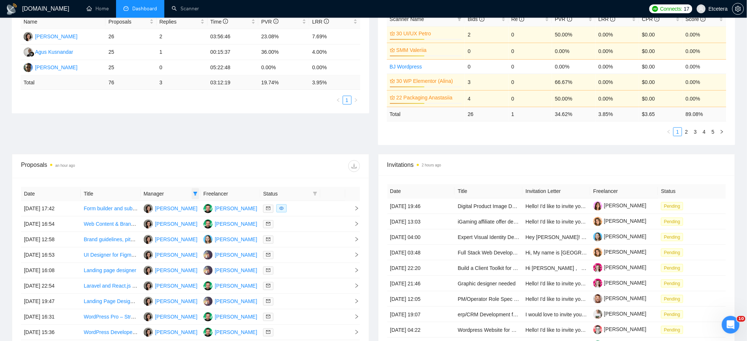 Image resolution: width=747 pixels, height=341 pixels. What do you see at coordinates (54, 52) in the screenshot?
I see `div: Agus Kusnandar` at bounding box center [54, 52].